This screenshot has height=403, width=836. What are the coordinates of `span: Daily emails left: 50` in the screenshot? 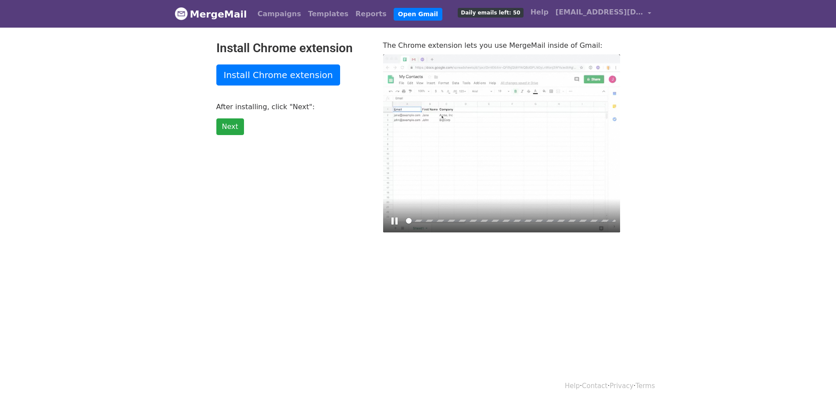 It's located at (490, 13).